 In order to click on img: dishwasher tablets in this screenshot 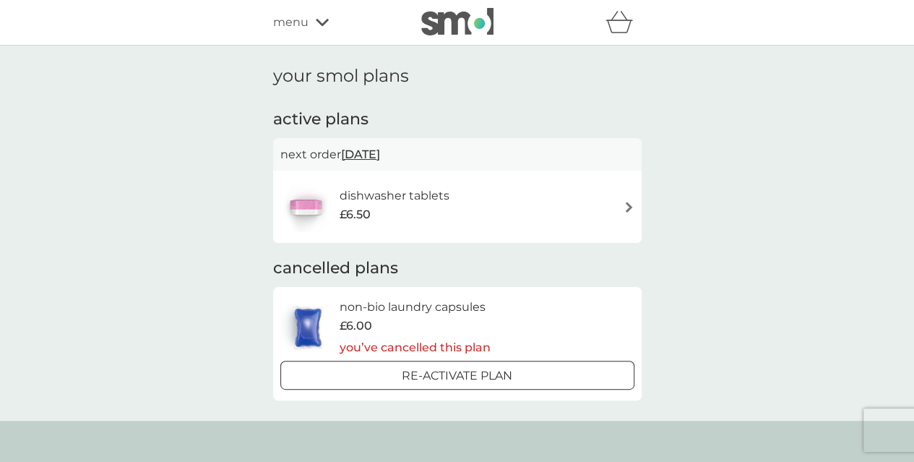, I will do `click(306, 207)`.